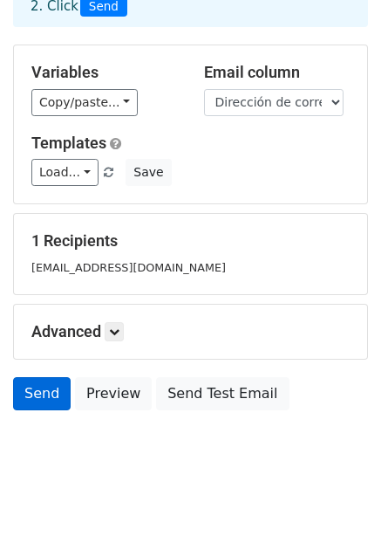 This screenshot has height=557, width=381. I want to click on a: Load..., so click(65, 172).